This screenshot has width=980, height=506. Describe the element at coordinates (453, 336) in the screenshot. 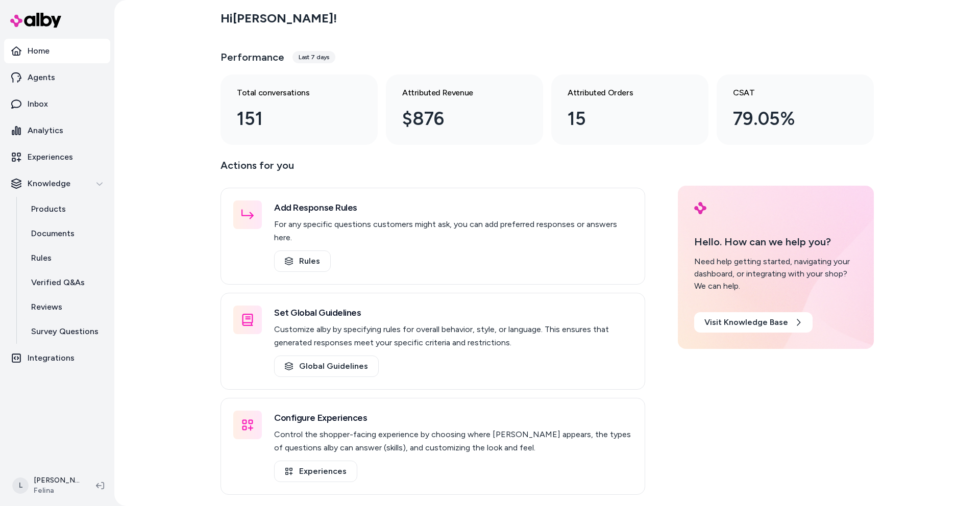

I see `p: Customize alby by specifying rules for overall behavior, style, or language. This ensures that ge...` at that location.